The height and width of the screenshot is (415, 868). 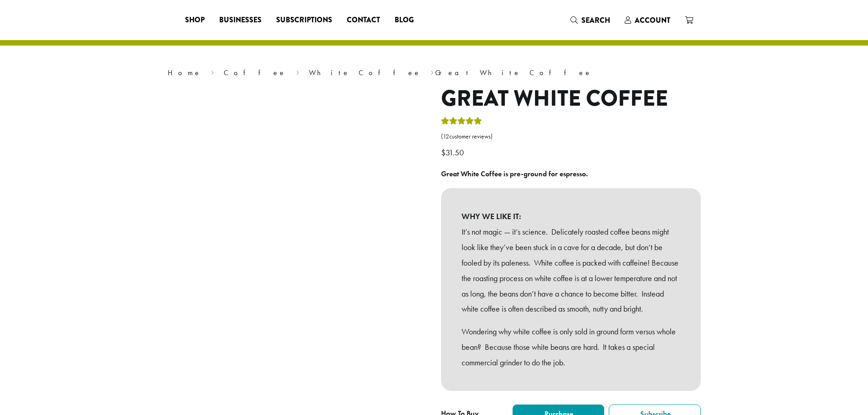 I want to click on p: Wondering why white coffee is only sold in ground form versus whole bean? Because those white bea..., so click(x=571, y=347).